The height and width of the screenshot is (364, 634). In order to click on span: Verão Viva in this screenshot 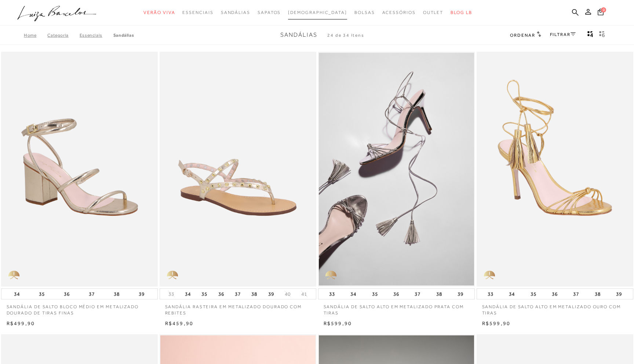, I will do `click(159, 13)`.